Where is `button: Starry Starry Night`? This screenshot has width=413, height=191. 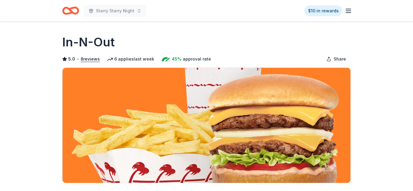
button: Starry Starry Night is located at coordinates (115, 11).